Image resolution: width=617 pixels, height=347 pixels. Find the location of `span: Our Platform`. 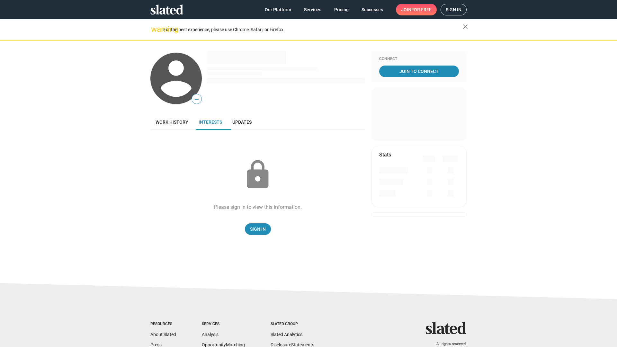

span: Our Platform is located at coordinates (278, 10).